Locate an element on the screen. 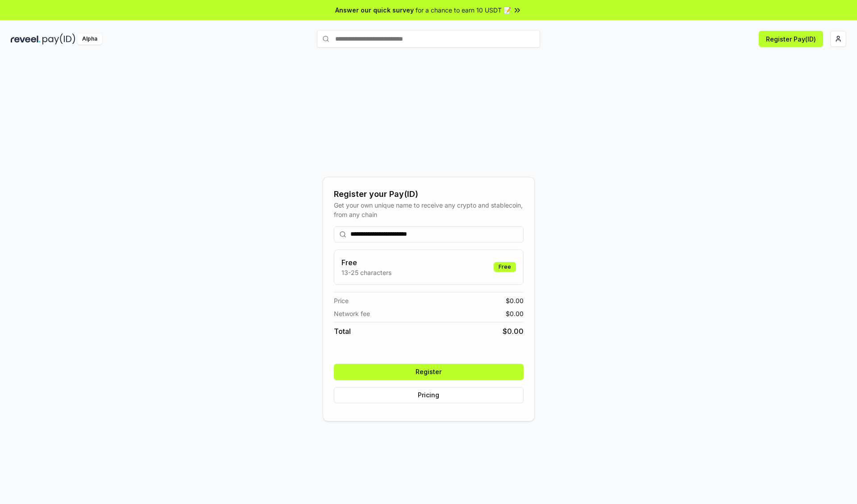  span: Answer our quick survey is located at coordinates (375, 10).